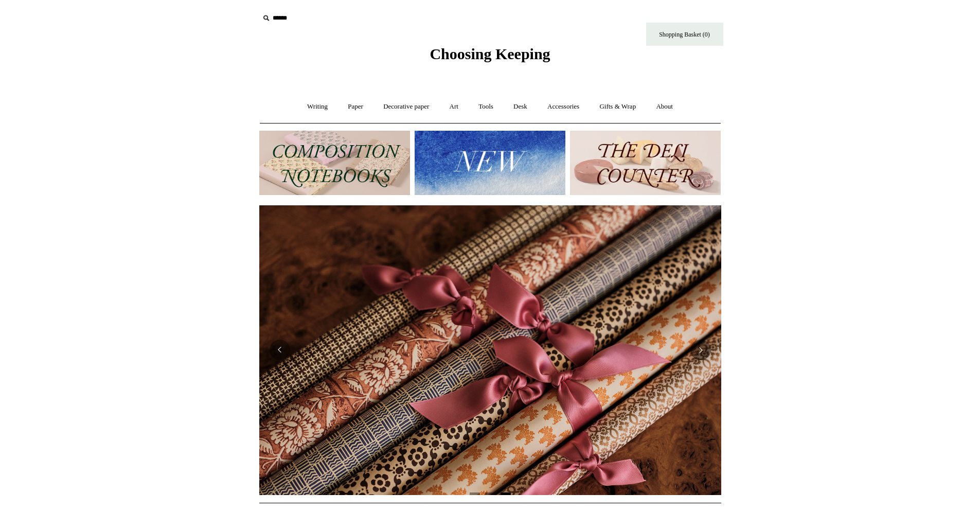  I want to click on button: Page 3, so click(506, 494).